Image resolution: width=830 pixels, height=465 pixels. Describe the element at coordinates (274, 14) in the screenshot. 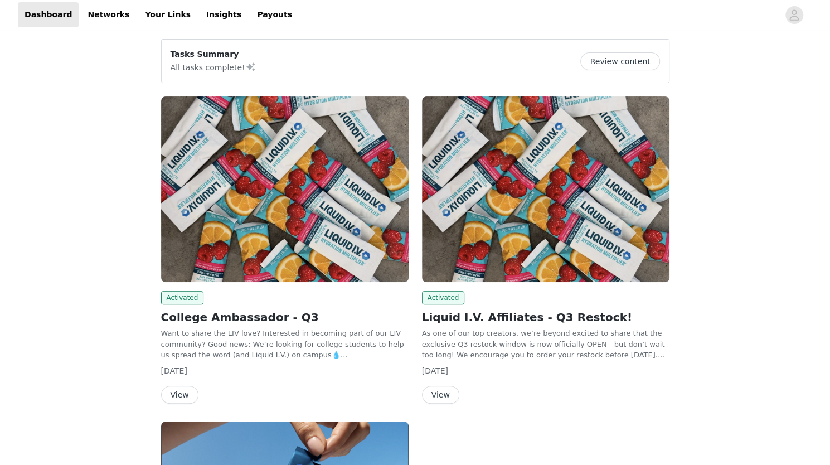

I see `a: Payouts` at that location.